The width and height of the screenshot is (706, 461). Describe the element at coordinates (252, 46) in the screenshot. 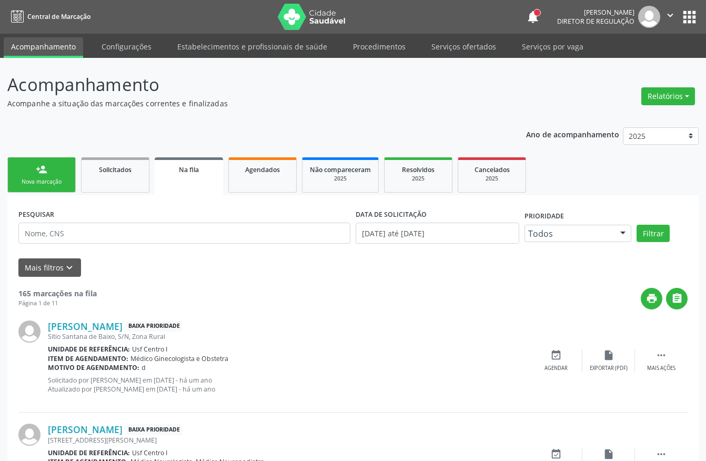

I see `a: Estabelecimentos e profissionais de saúde` at that location.